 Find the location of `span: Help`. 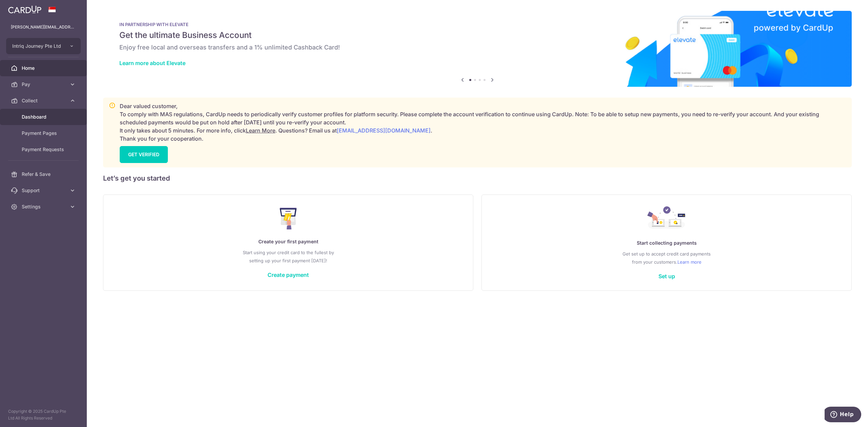

span: Help is located at coordinates (22, 8).